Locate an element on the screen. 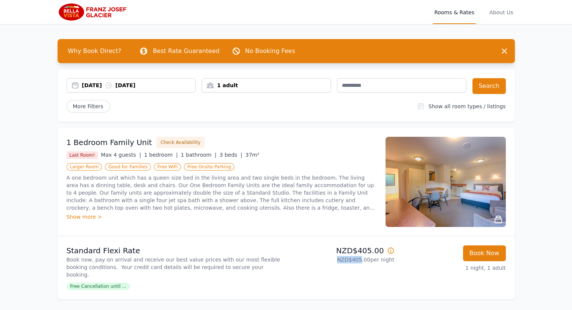 This screenshot has width=572, height=310. div: Show more > is located at coordinates (222, 217).